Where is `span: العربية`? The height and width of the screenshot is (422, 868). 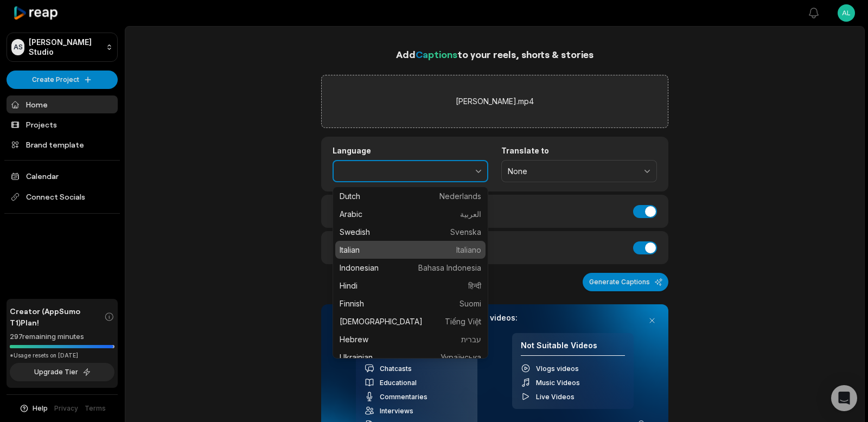 span: العربية is located at coordinates (471, 214).